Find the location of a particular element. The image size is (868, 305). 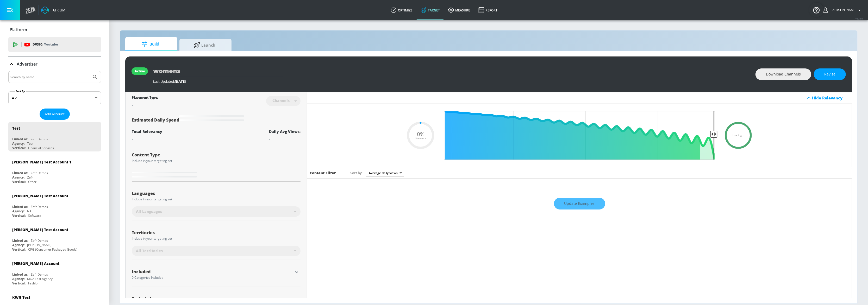

div: Last Updated: is located at coordinates (452, 81).